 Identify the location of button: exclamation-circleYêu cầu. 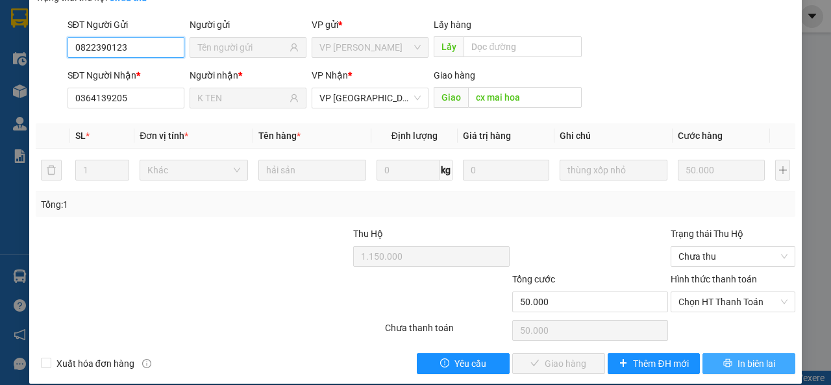
(463, 363).